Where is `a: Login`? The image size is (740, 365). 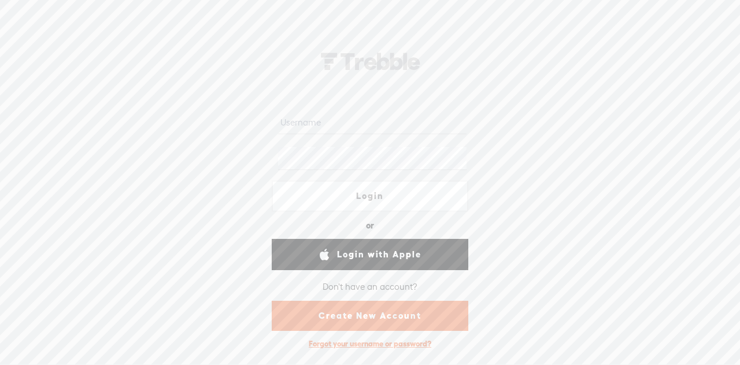
a: Login is located at coordinates (370, 196).